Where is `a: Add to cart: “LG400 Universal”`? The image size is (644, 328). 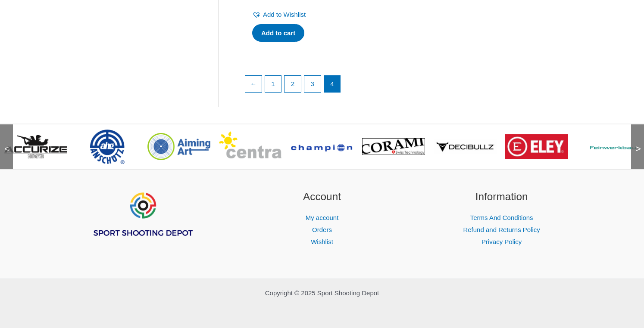
a: Add to cart: “LG400 Universal” is located at coordinates (278, 33).